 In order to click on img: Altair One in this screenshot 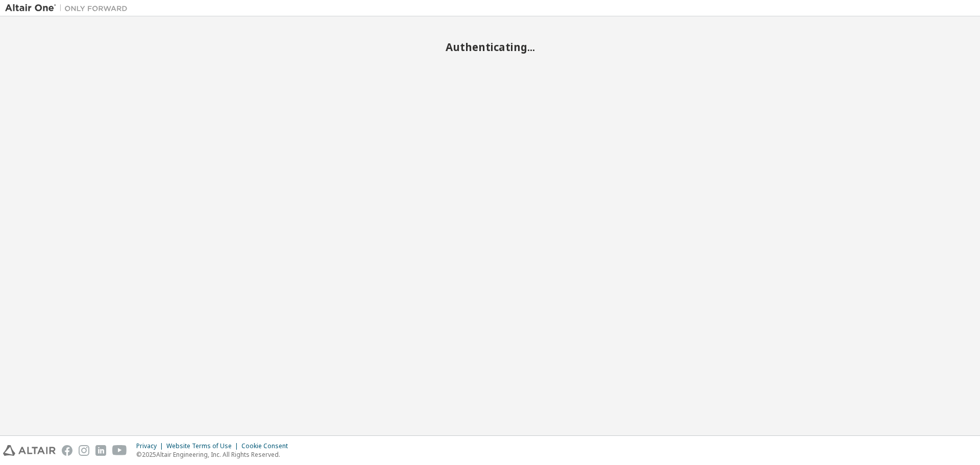, I will do `click(69, 8)`.